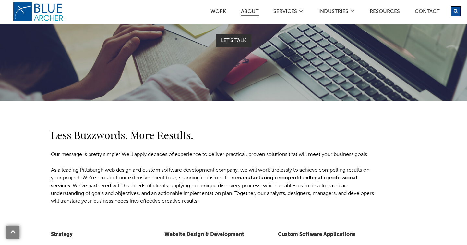 The height and width of the screenshot is (245, 467). I want to click on h5: Strategy, so click(101, 234).